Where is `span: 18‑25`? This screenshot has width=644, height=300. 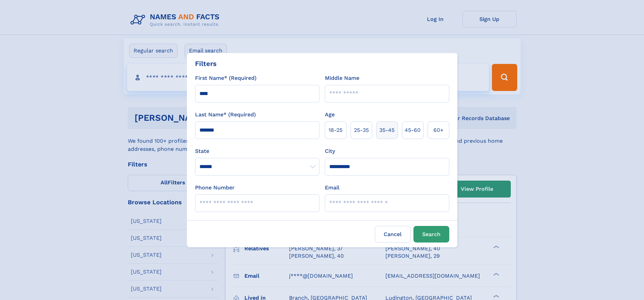
span: 18‑25 is located at coordinates (335, 130).